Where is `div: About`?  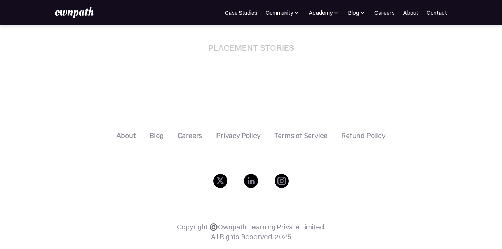
div: About is located at coordinates (126, 135).